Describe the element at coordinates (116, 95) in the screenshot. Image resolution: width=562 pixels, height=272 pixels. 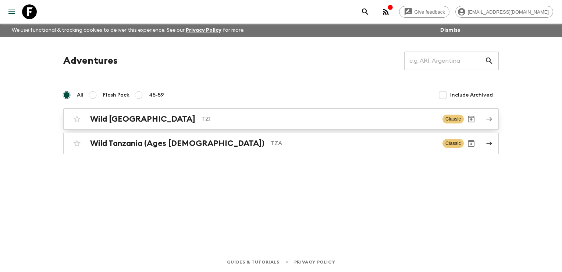
I see `span: Flash Pack` at that location.